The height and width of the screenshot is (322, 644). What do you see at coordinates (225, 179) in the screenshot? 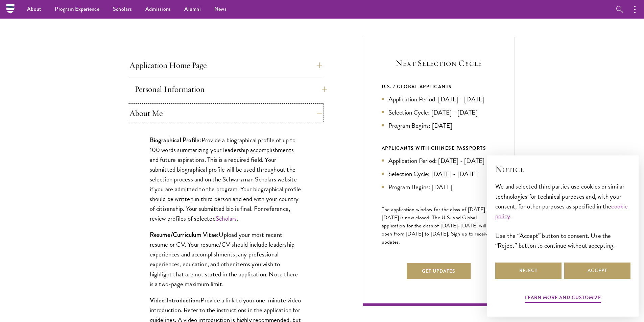
I see `p: Provide a biographical profile of up to 100 words summarizing your leadership accomplishments and...` at bounding box center [225, 179].